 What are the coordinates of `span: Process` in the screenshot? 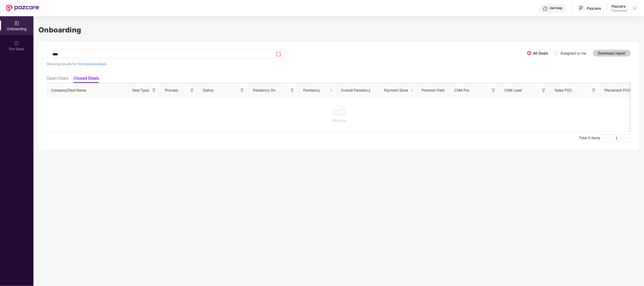 It's located at (171, 90).